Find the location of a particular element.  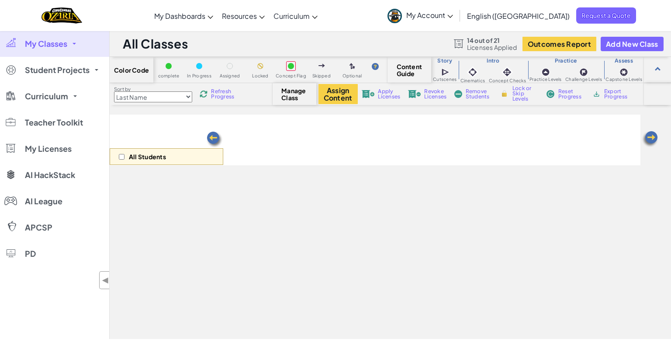

span: My Classes is located at coordinates (46, 44).